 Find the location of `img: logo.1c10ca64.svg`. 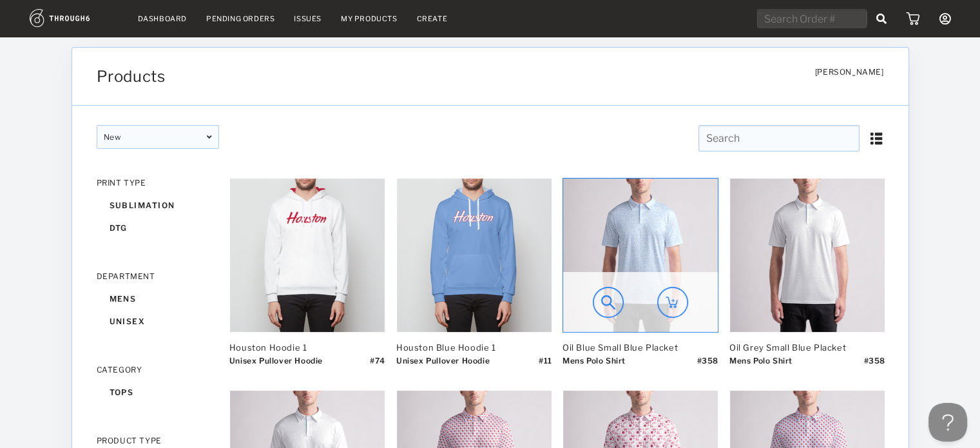

img: logo.1c10ca64.svg is located at coordinates (74, 18).